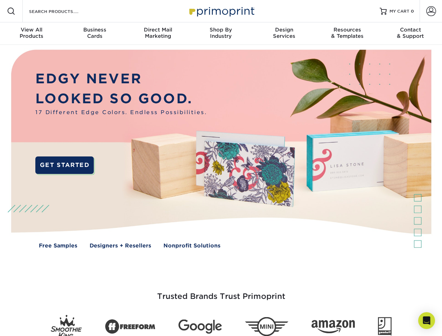 The width and height of the screenshot is (442, 336). I want to click on span: Shop By, so click(221, 30).